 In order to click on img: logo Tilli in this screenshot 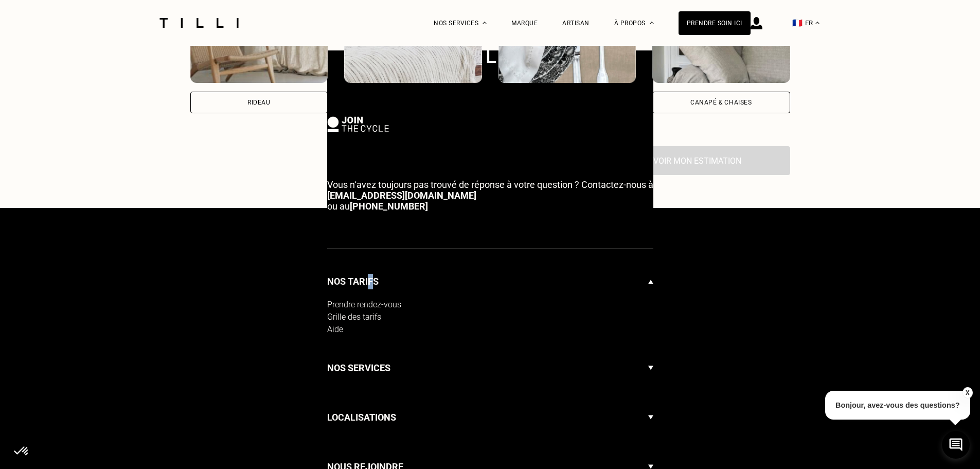, I will do `click(490, 57)`.